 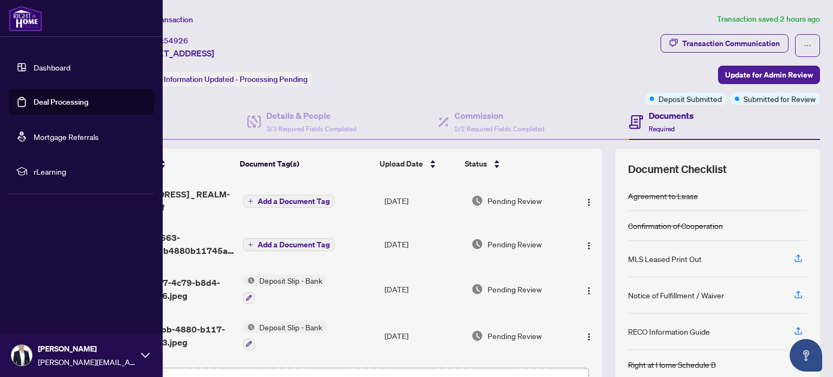 What do you see at coordinates (475, 164) in the screenshot?
I see `span: Status` at bounding box center [475, 164].